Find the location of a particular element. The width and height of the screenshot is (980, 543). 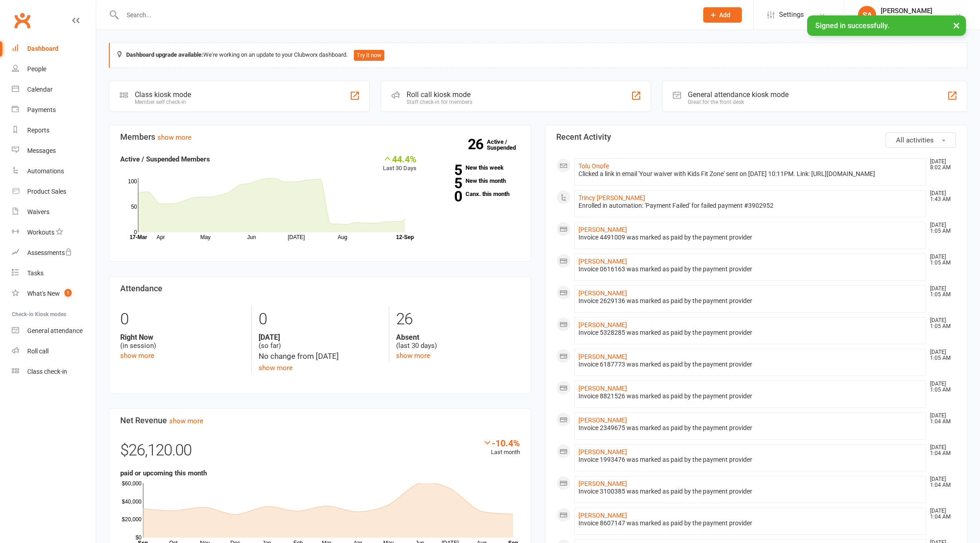

strong: Absent is located at coordinates (458, 337).